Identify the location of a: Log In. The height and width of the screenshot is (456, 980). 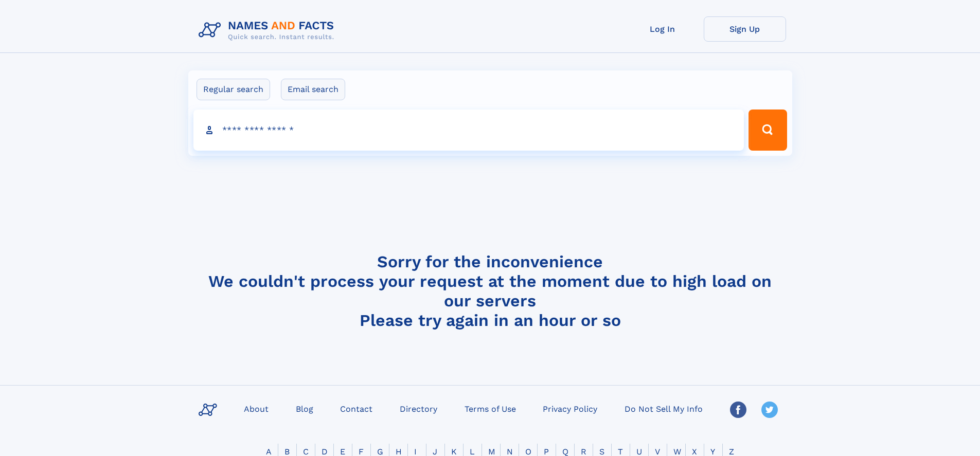
(663, 29).